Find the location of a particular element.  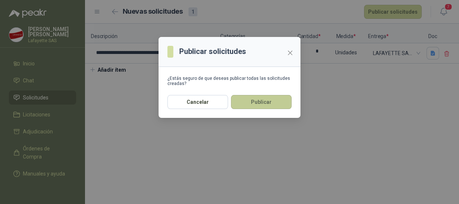

span: close is located at coordinates (290, 53).